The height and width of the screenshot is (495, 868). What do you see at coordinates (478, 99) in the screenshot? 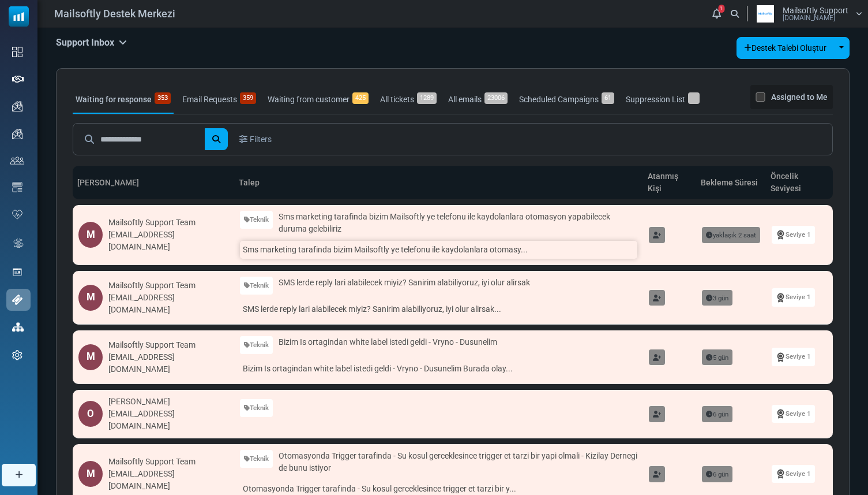
I see `a: All emails23006` at bounding box center [478, 99].